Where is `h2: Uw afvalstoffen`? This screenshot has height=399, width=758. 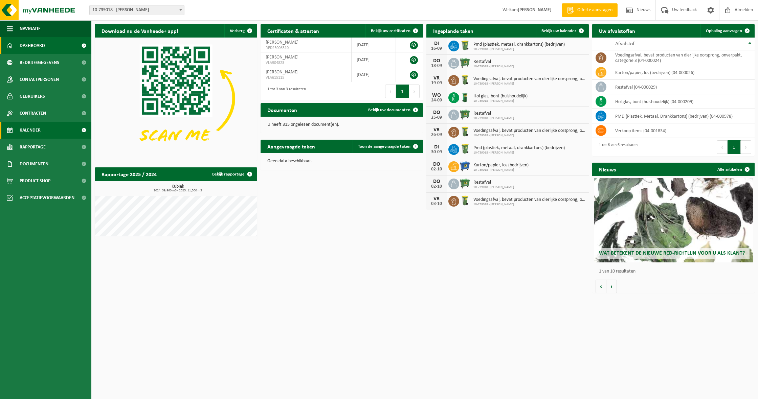
h2: Uw afvalstoffen is located at coordinates (617, 30).